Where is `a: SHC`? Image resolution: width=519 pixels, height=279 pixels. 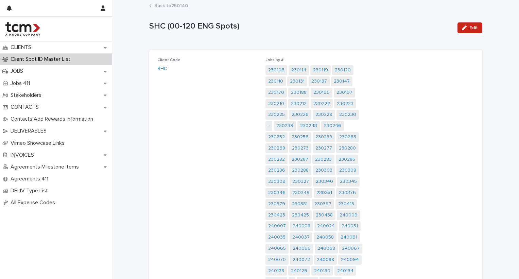
a: SHC is located at coordinates (162, 69).